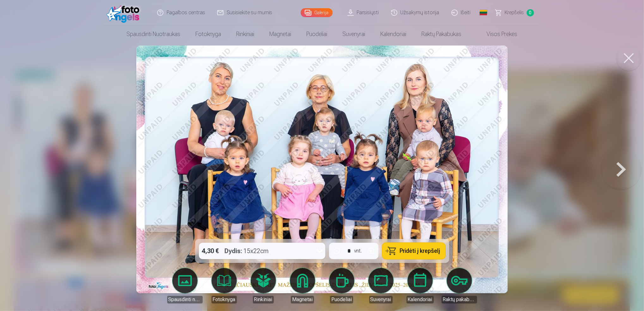  Describe the element at coordinates (185, 299) in the screenshot. I see `div: Spausdinti nuotraukas` at that location.